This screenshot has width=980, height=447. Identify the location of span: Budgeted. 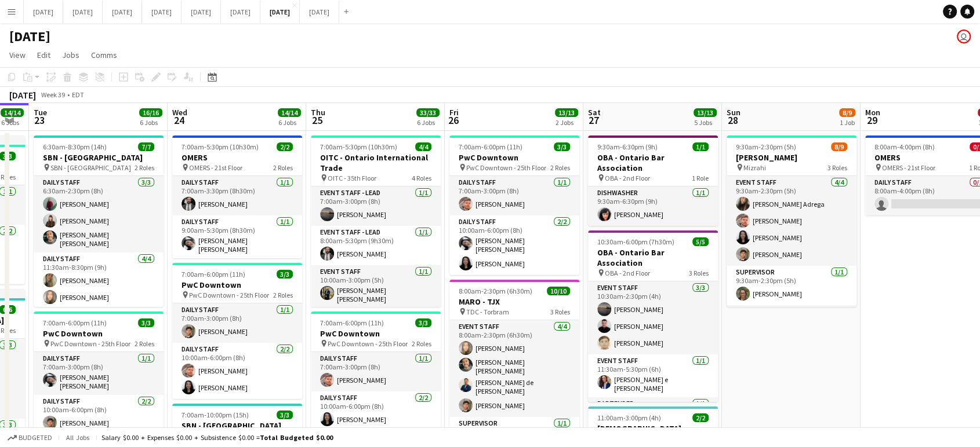
(35, 438).